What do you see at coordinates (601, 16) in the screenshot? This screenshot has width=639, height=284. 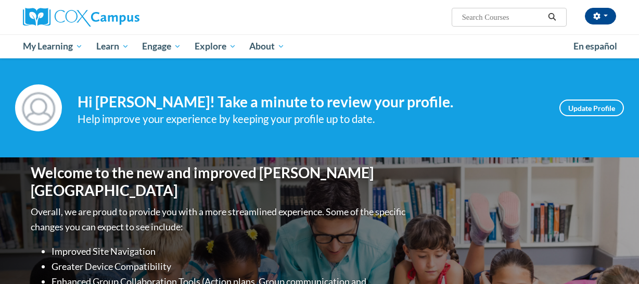 I see `button: Account Settings` at bounding box center [601, 16].